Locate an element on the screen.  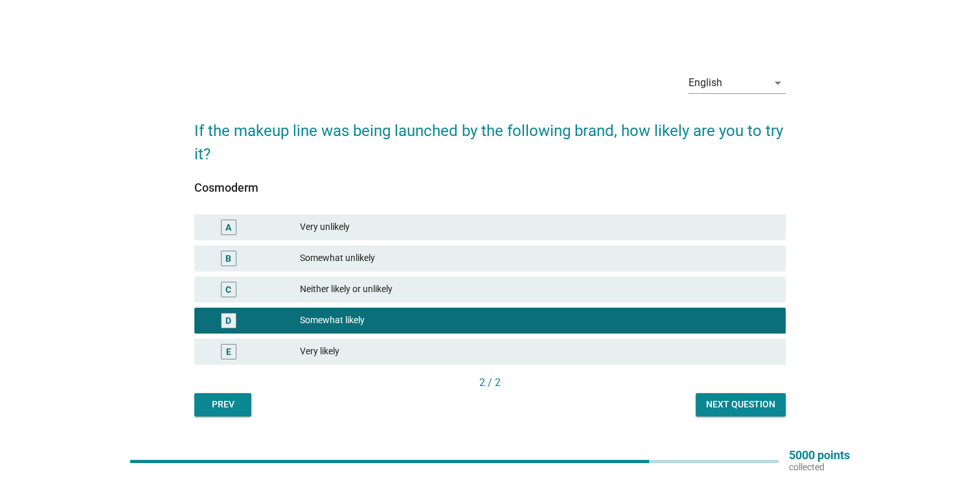
div: A is located at coordinates (228, 226).